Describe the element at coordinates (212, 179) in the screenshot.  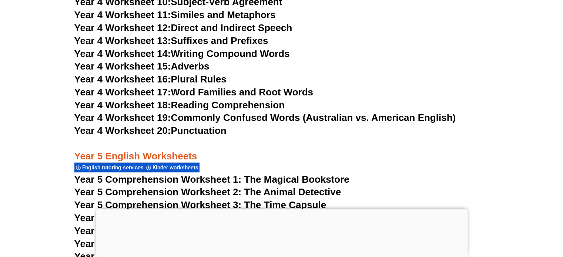
I see `a: Year 5 Comprehension Worksheet 1: The Magical Bookstore` at that location.